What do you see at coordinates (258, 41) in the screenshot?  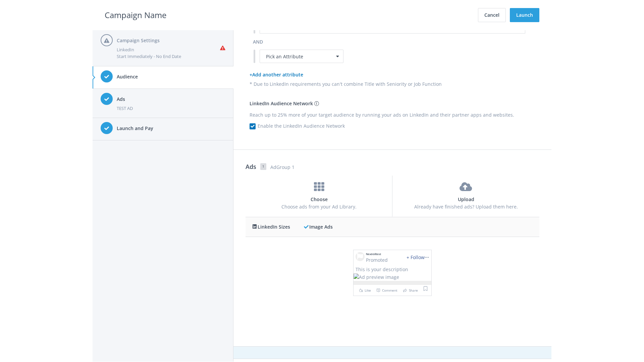 I see `span: and` at bounding box center [258, 41].